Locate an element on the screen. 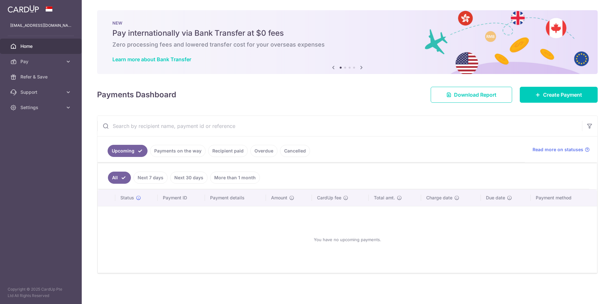  span: Settings is located at coordinates (41, 108).